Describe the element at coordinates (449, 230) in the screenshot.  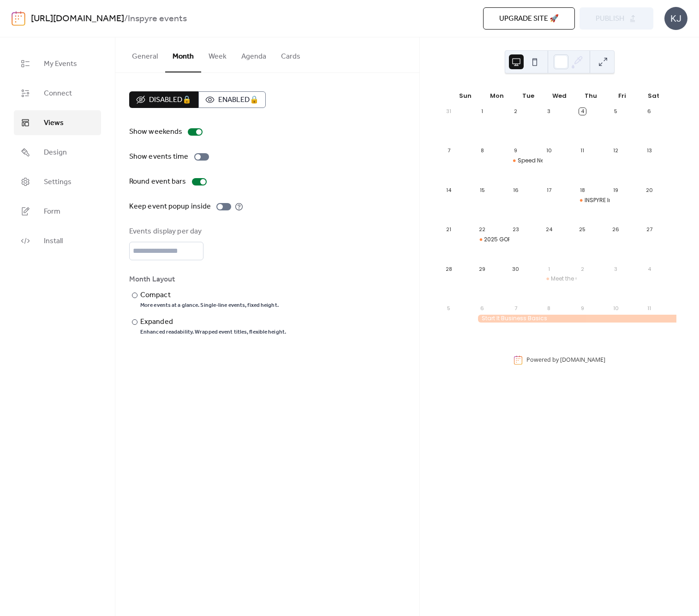
I see `div: 21` at that location.